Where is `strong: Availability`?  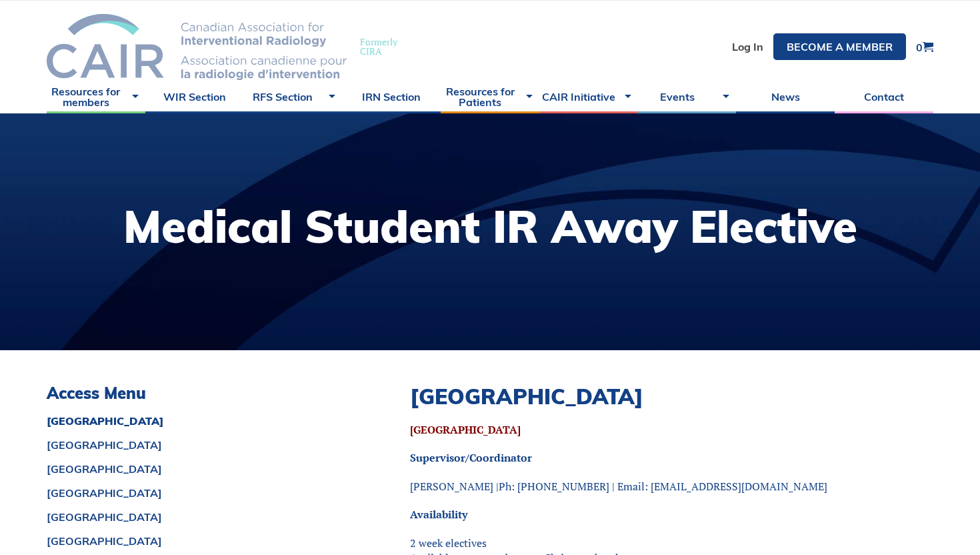 strong: Availability is located at coordinates (439, 514).